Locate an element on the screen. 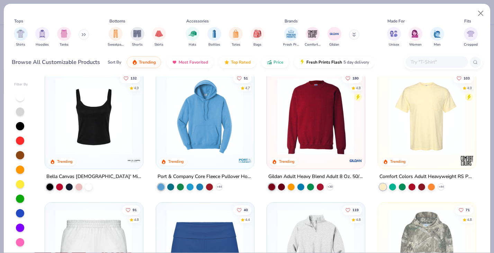 The width and height of the screenshot is (494, 253). span: Tanks is located at coordinates (64, 45).